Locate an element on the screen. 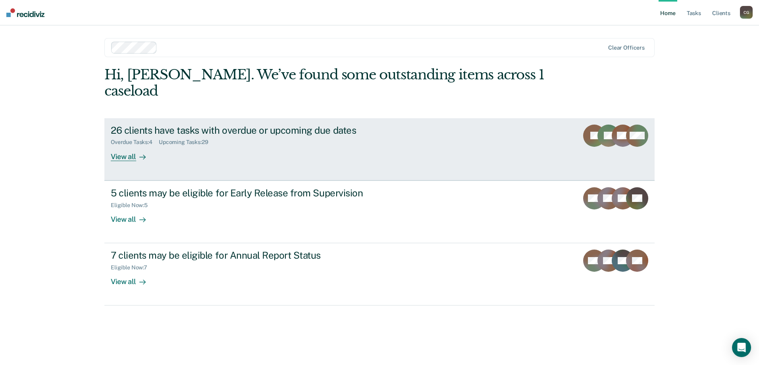 This screenshot has height=365, width=759. a: 5 clients may be eligible for Early Release from SupervisionEligible Now:5View all is located at coordinates (380, 212).